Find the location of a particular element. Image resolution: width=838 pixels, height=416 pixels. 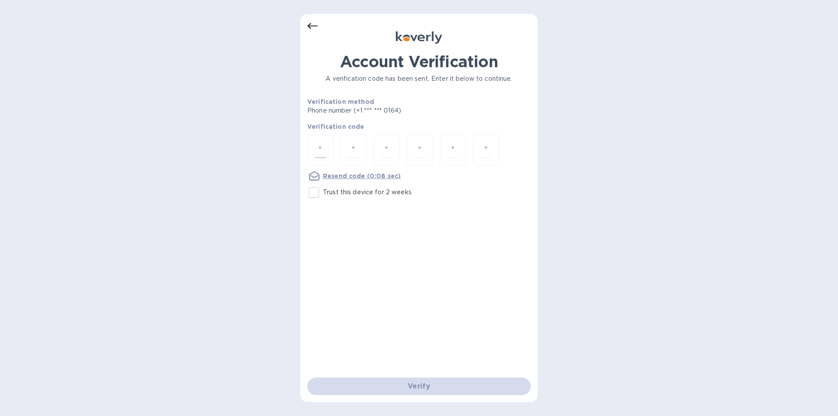

p: A verification code has been sent. Enter it below to continue. is located at coordinates (419, 79).